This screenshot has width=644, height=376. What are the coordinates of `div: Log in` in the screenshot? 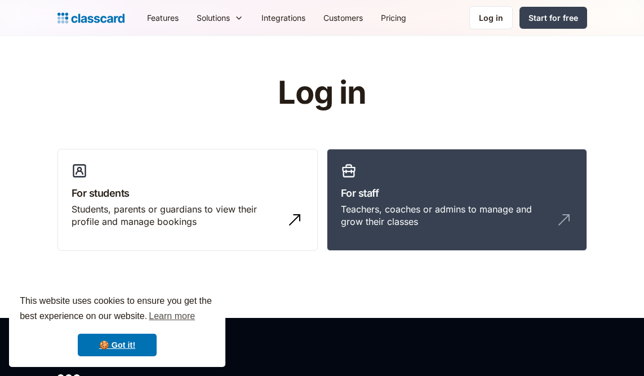 It's located at (490, 17).